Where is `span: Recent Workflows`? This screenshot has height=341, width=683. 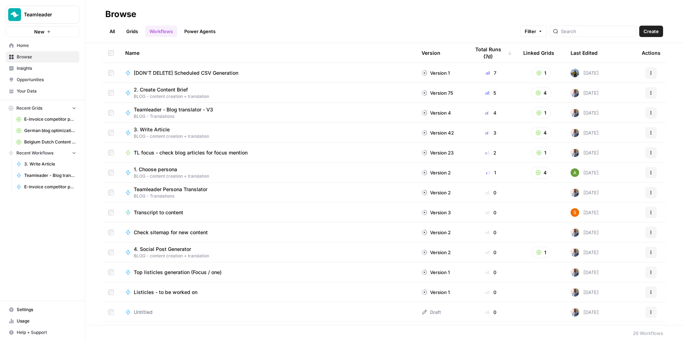 span: Recent Workflows is located at coordinates (35, 153).